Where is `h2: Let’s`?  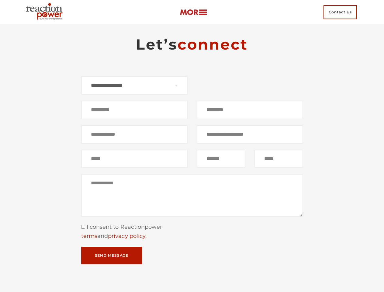 h2: Let’s is located at coordinates (192, 44).